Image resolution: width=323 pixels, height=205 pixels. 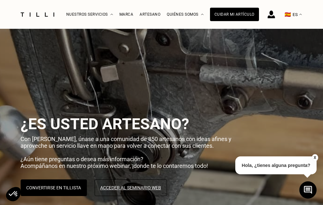 I want to click on span: ¿Aún tiene preguntas o desea más información?, so click(x=82, y=159).